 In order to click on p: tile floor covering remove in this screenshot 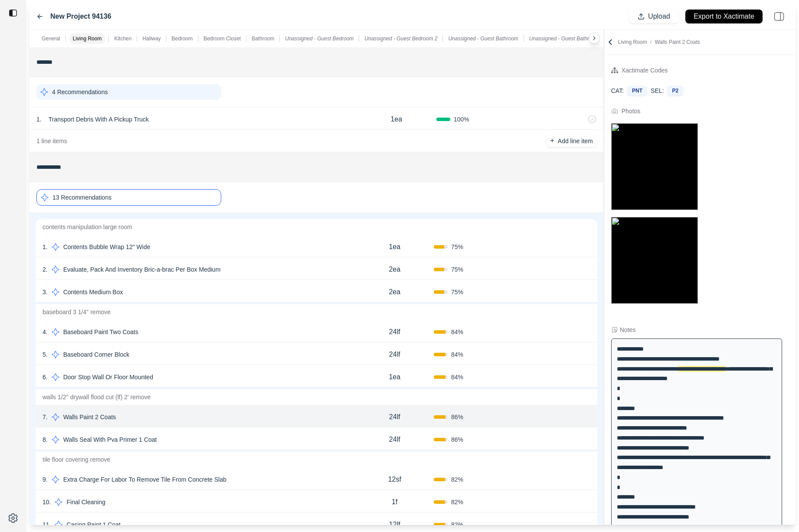, I will do `click(316, 460)`.